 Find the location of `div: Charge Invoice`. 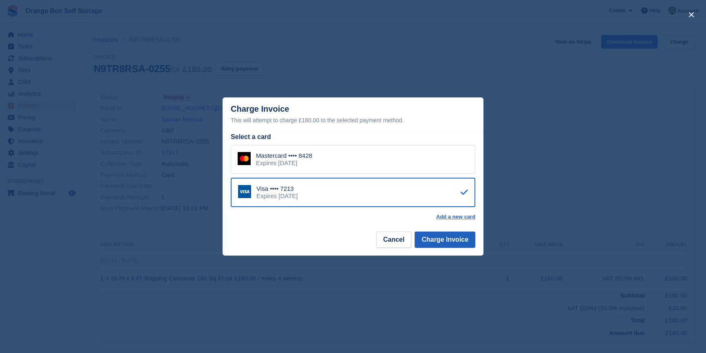

div: Charge Invoice is located at coordinates (353, 115).